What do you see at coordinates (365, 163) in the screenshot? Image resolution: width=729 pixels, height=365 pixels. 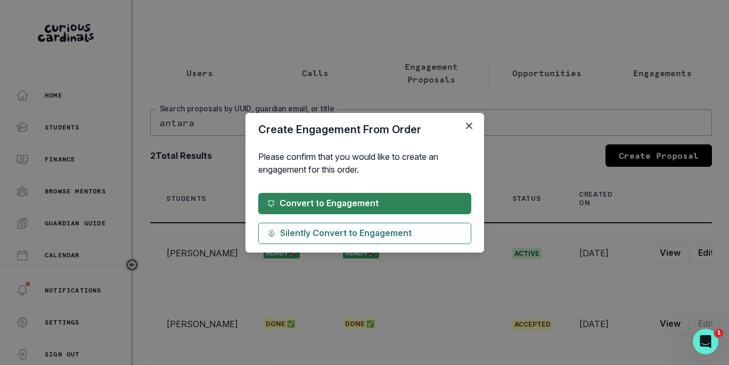 I see `p: Please confirm that you would like to create an engagement for this order.` at bounding box center [365, 163].